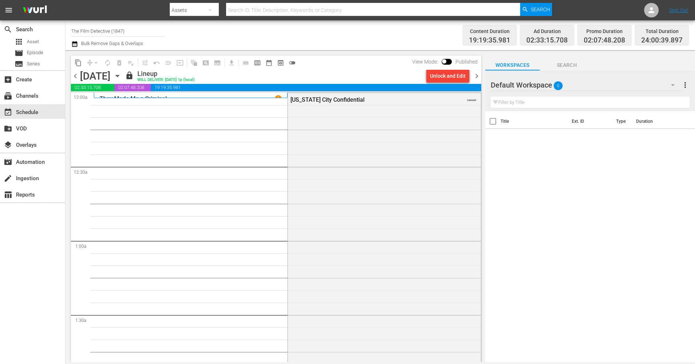  What do you see at coordinates (112, 43) in the screenshot?
I see `span: Bulk Remove Gaps & Overlaps` at bounding box center [112, 43].